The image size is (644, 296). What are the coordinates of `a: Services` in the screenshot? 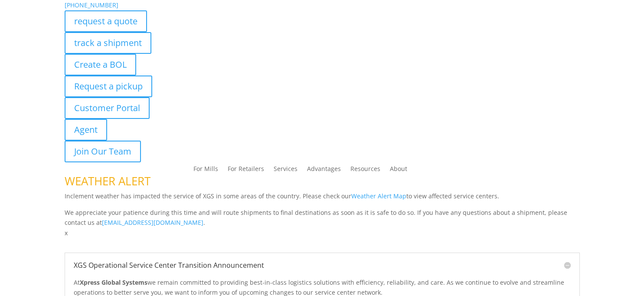 It's located at (285, 171).